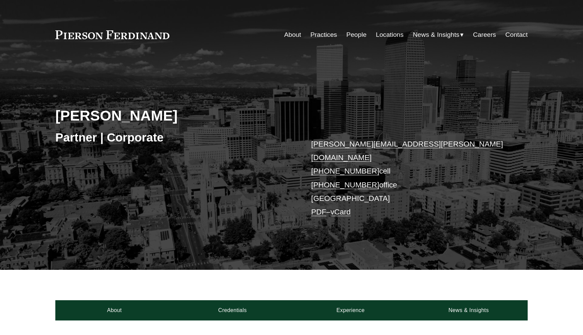 The image size is (583, 335). What do you see at coordinates (469, 310) in the screenshot?
I see `a: News & Insights` at bounding box center [469, 310].